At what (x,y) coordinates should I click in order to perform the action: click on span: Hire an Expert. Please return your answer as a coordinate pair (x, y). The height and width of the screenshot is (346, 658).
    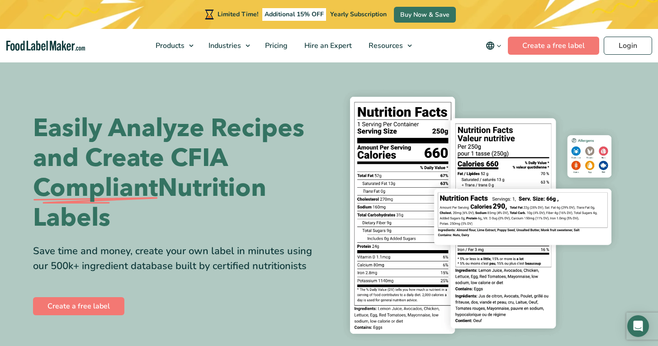
    Looking at the image, I should click on (327, 46).